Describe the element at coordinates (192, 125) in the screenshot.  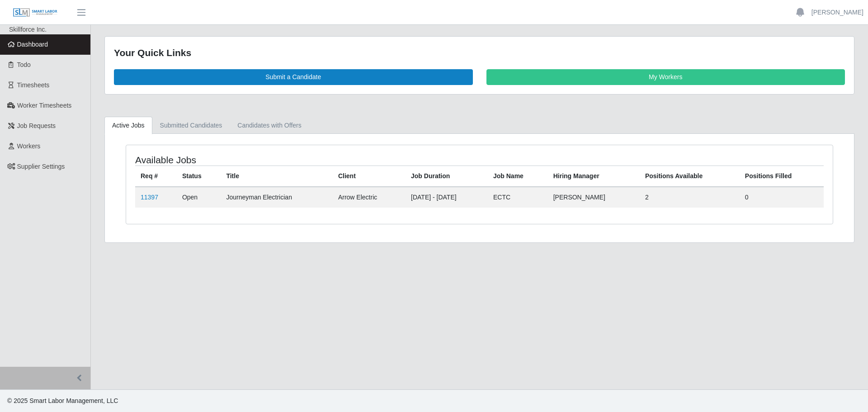
I see `a: Submitted Candidates` at that location.